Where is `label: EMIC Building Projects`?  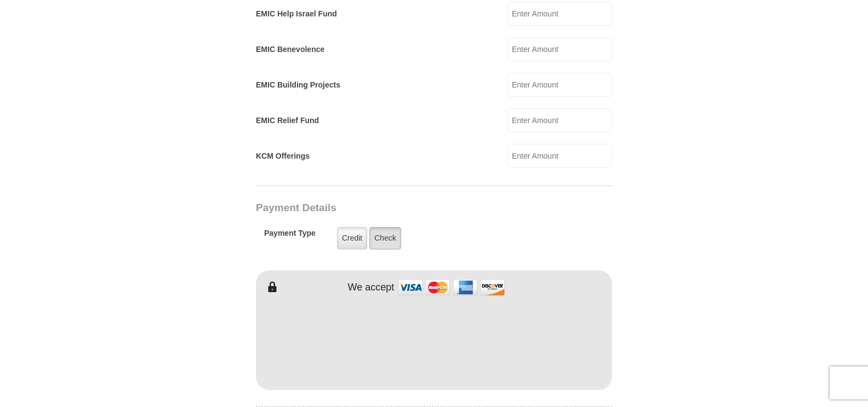
label: EMIC Building Projects is located at coordinates (298, 85).